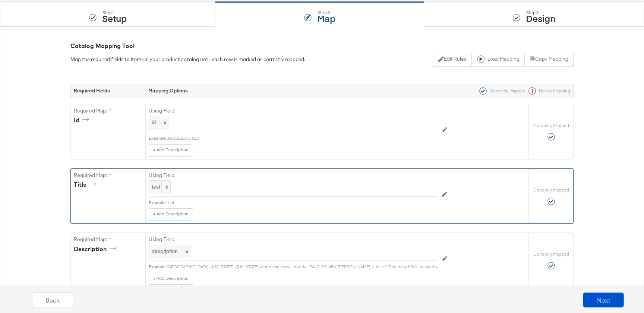 The image size is (644, 313). Describe the element at coordinates (114, 13) in the screenshot. I see `div: Step: 1` at that location.